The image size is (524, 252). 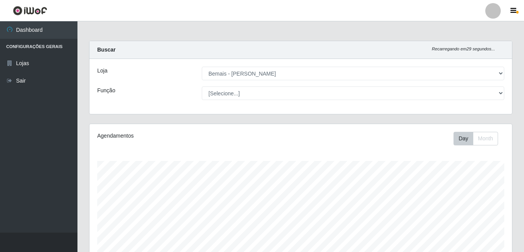 What do you see at coordinates (106, 90) in the screenshot?
I see `label: Função` at bounding box center [106, 90].